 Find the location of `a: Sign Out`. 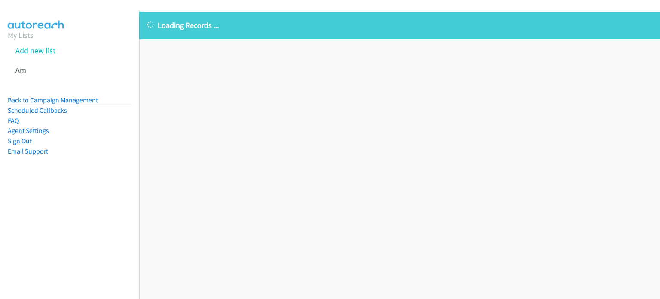

a: Sign Out is located at coordinates (20, 140).